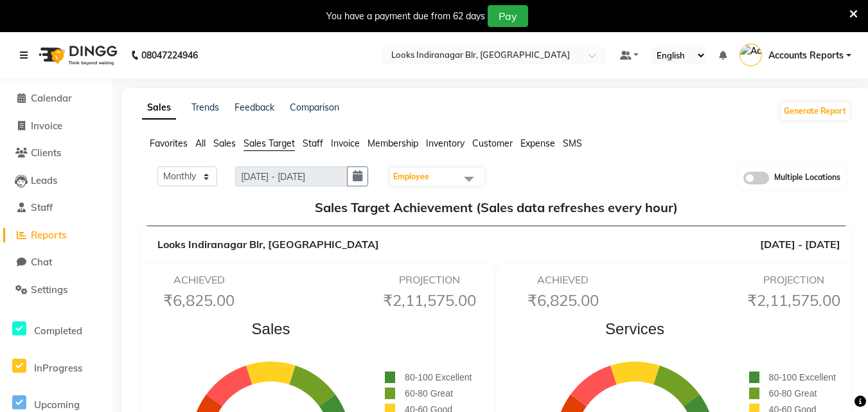  What do you see at coordinates (76, 55) in the screenshot?
I see `img: logo` at bounding box center [76, 55].